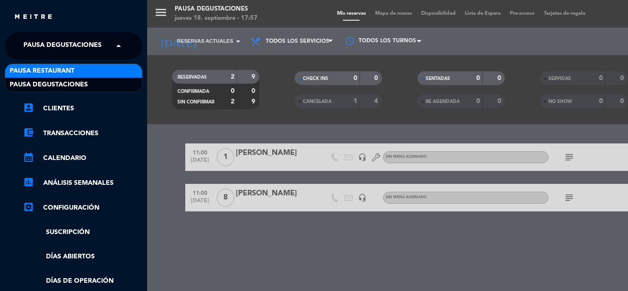  Describe the element at coordinates (33, 17) in the screenshot. I see `img: MEITRE` at that location.